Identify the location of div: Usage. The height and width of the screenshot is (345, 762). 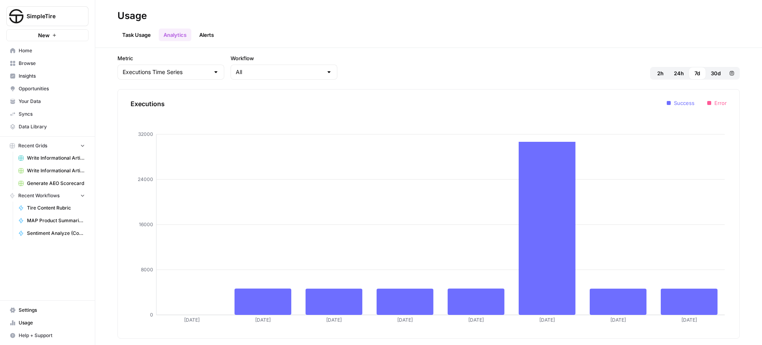
(132, 16).